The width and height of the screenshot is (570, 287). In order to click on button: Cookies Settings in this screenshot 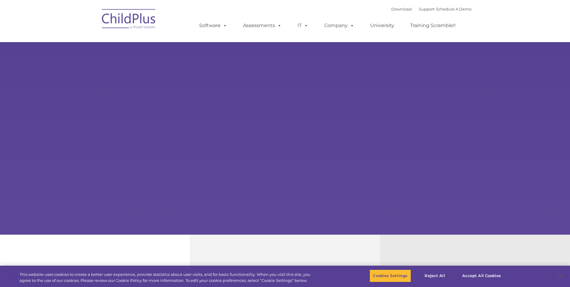, I will do `click(390, 276)`.